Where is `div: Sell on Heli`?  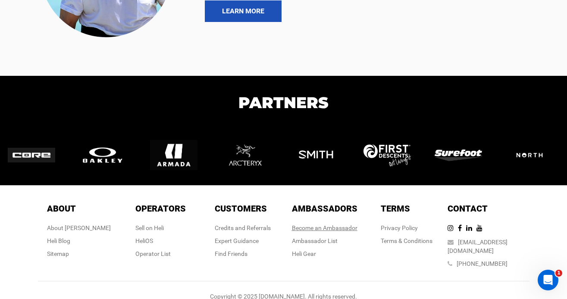 div: Sell on Heli is located at coordinates (160, 228).